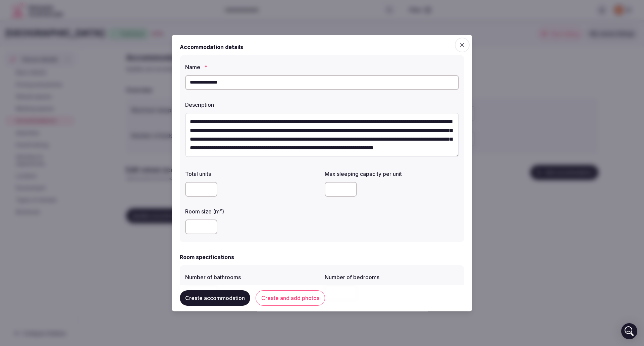 Image resolution: width=644 pixels, height=346 pixels. I want to click on label: Number of bedrooms, so click(392, 277).